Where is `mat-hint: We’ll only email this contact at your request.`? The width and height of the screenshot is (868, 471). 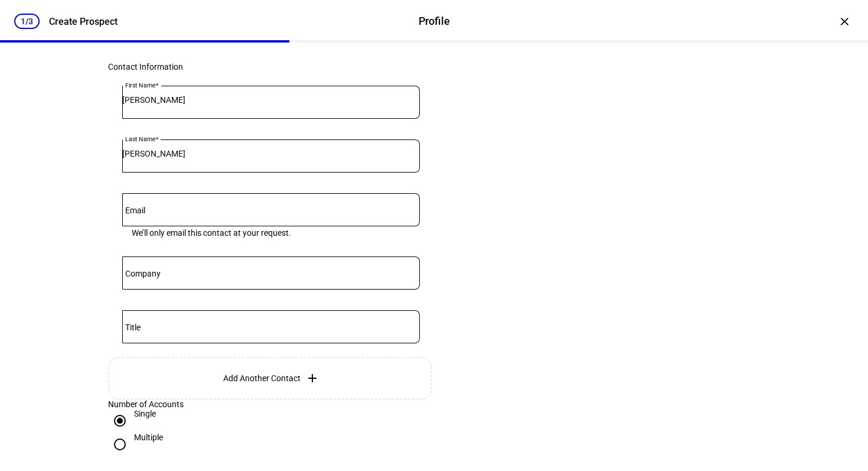
mat-hint: We’ll only email this contact at your request. is located at coordinates (212, 232).